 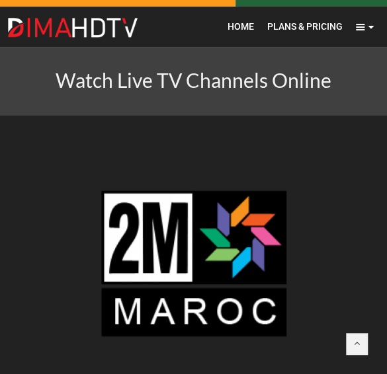 What do you see at coordinates (241, 26) in the screenshot?
I see `span: Home` at bounding box center [241, 26].